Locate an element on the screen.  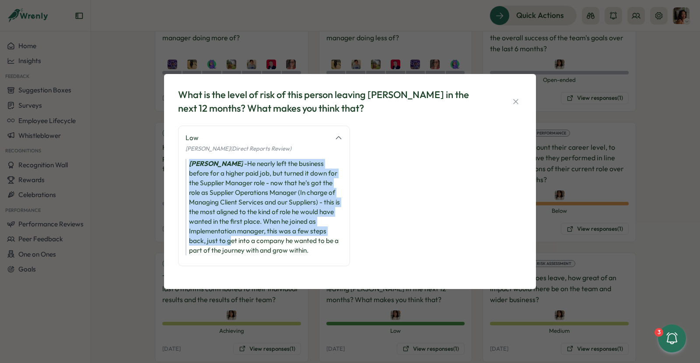
div: Low is located at coordinates (257, 138).